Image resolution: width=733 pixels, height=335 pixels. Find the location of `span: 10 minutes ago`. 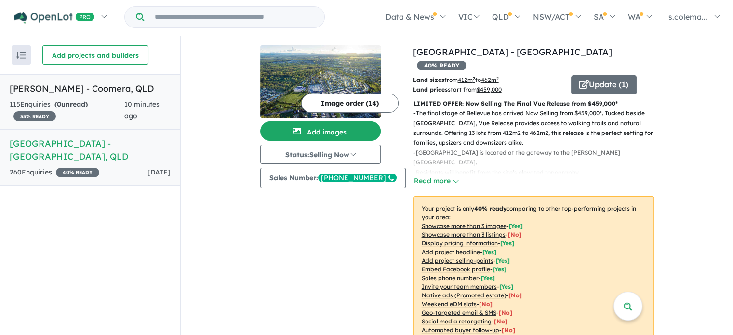

span: 10 minutes ago is located at coordinates (142, 110).